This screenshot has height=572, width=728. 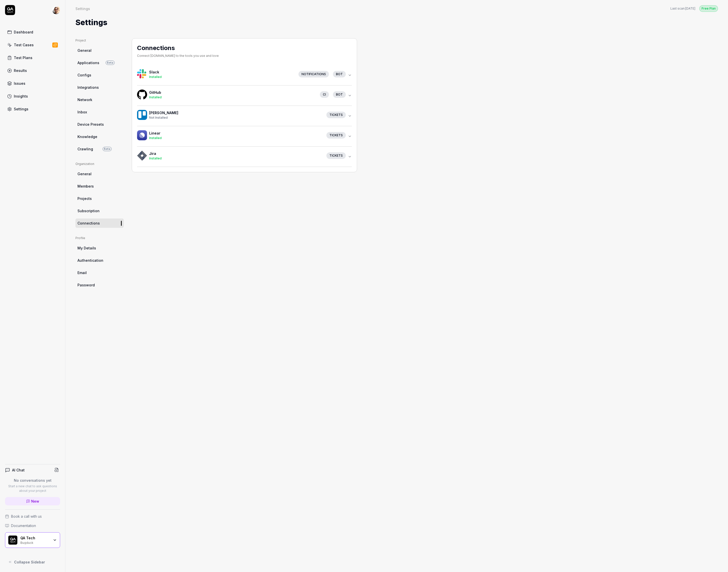 What do you see at coordinates (100, 41) in the screenshot?
I see `div: Project` at bounding box center [100, 41].